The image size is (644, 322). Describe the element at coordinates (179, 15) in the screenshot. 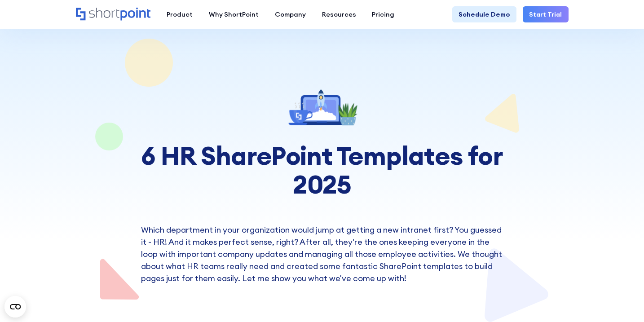

I see `div: Product` at that location.